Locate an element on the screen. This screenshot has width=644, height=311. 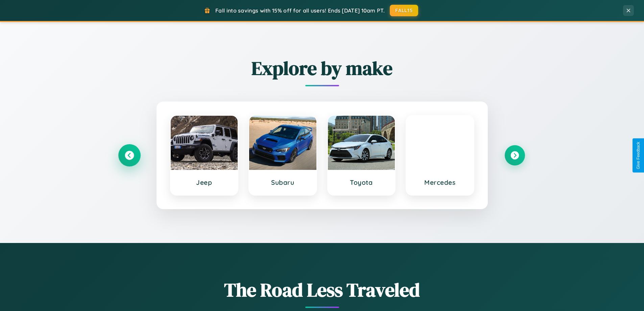
h3: Mercedes is located at coordinates (440, 182).